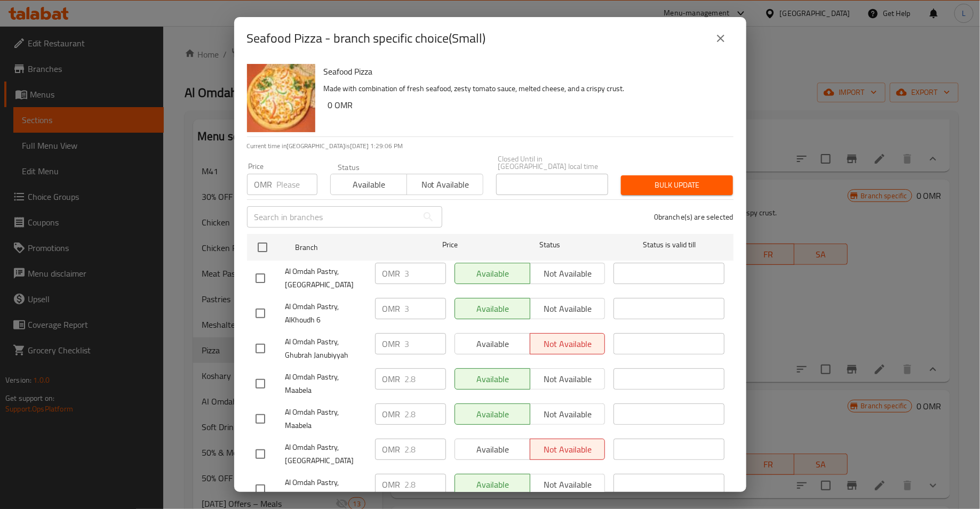  Describe the element at coordinates (326, 348) in the screenshot. I see `span: Al Omdah Pastry, Ghubrah Janubiyyah` at that location.